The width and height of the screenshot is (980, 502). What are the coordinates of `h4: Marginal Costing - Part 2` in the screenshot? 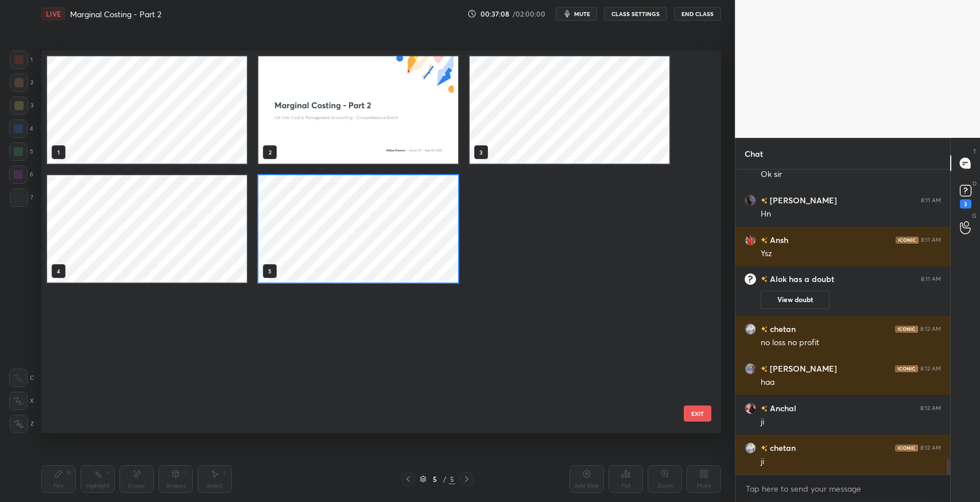 It's located at (115, 14).